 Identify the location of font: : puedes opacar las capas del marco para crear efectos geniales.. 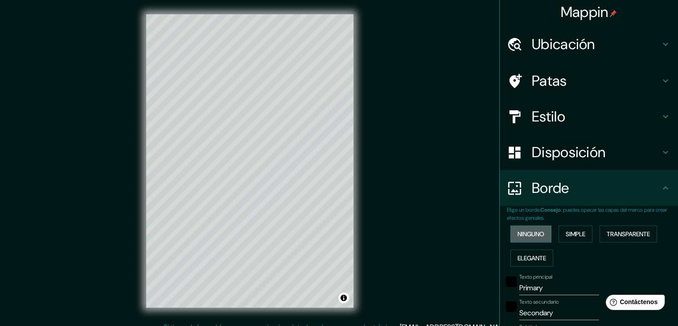
(587, 214).